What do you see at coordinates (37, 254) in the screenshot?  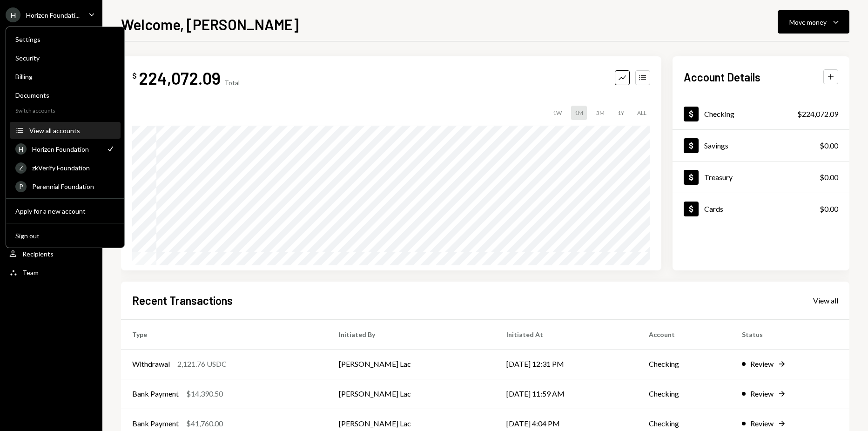 I see `div: Recipients` at bounding box center [37, 254].